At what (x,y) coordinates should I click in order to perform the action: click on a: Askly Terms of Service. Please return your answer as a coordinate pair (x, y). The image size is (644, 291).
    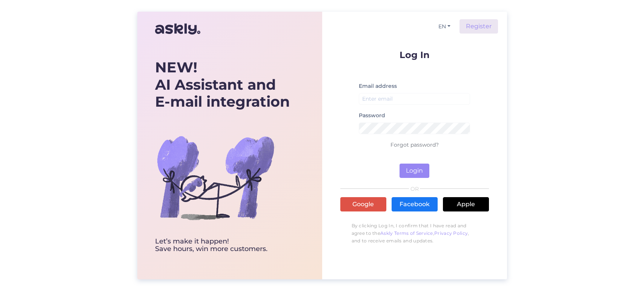
    Looking at the image, I should click on (407, 233).